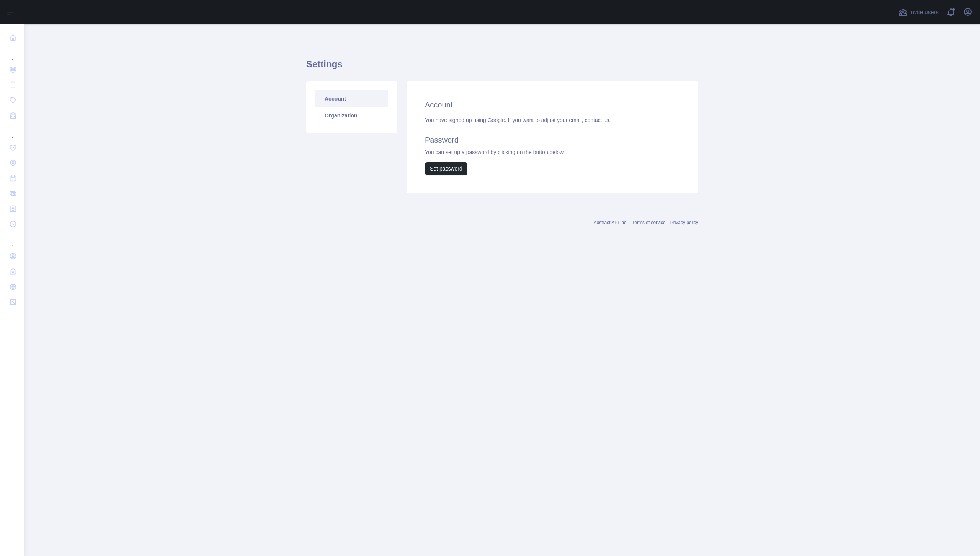 Image resolution: width=980 pixels, height=556 pixels. What do you see at coordinates (352, 99) in the screenshot?
I see `a: Account` at bounding box center [352, 99].